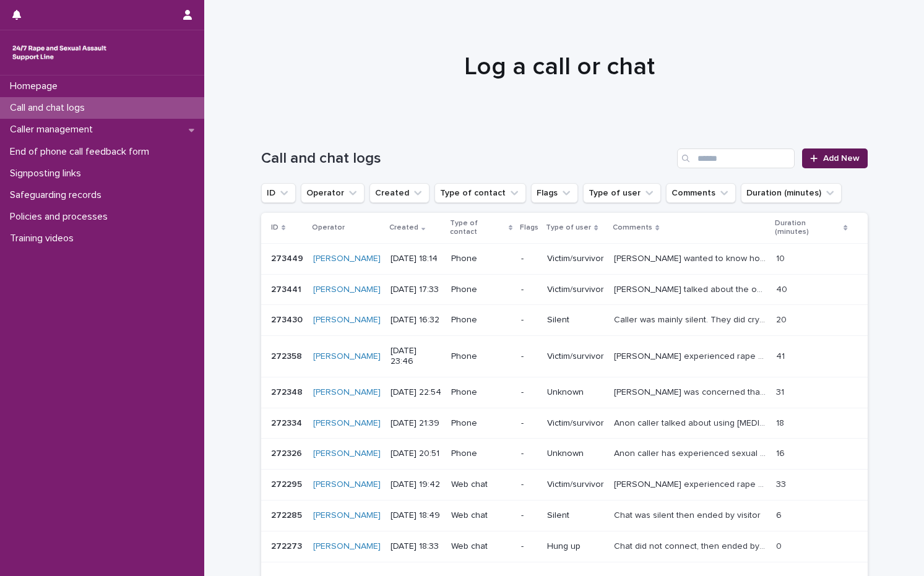 Image resolution: width=924 pixels, height=576 pixels. Describe the element at coordinates (781, 391) in the screenshot. I see `p: 31` at that location.